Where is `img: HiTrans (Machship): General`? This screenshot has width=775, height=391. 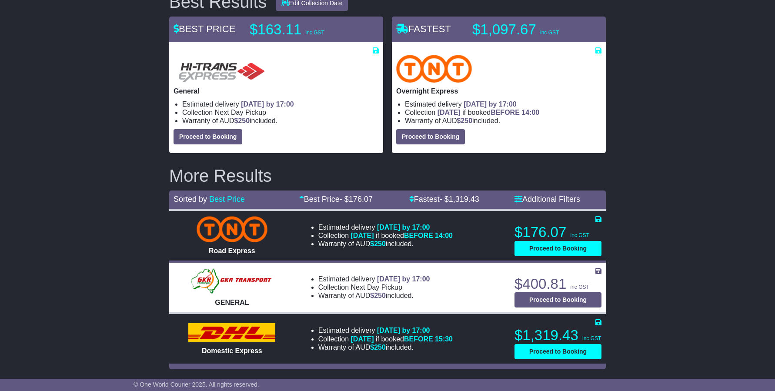 img: HiTrans (Machship): General is located at coordinates (221, 69).